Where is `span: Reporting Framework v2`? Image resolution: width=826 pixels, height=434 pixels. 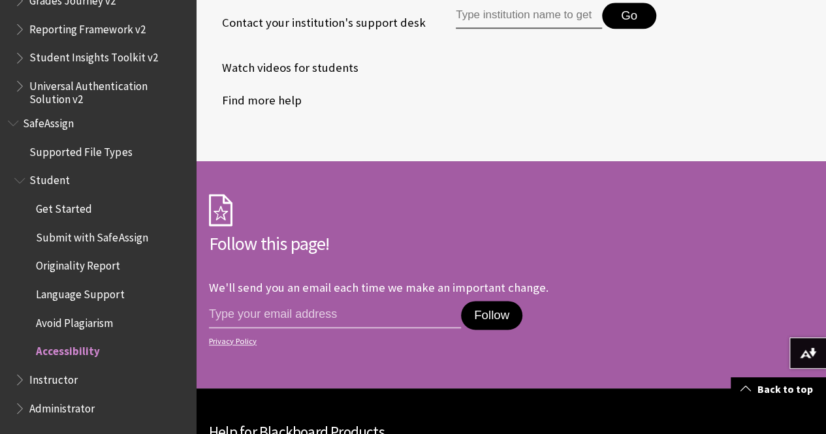
span: Reporting Framework v2 is located at coordinates (87, 27).